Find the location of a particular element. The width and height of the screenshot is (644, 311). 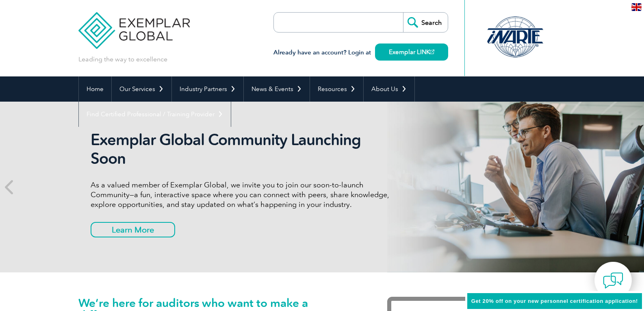

input: Search is located at coordinates (426, 23).